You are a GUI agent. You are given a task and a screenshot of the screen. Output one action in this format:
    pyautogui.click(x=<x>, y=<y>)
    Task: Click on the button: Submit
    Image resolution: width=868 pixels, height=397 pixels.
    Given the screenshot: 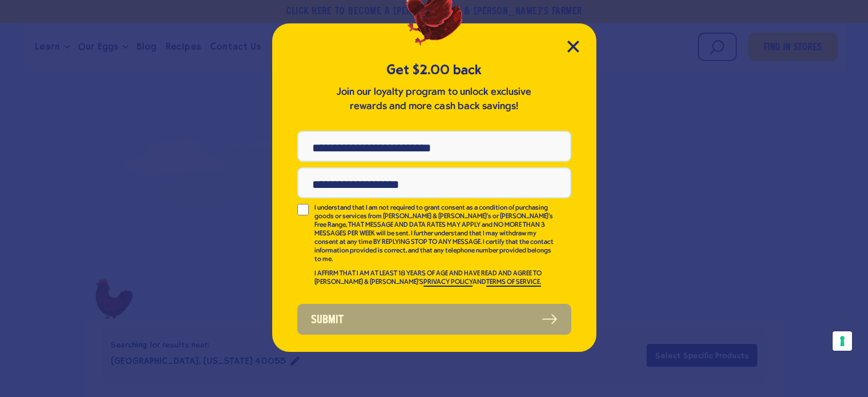 What is the action you would take?
    pyautogui.click(x=434, y=320)
    